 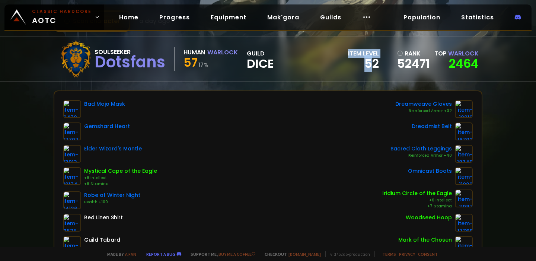 What do you see at coordinates (421, 149) in the screenshot?
I see `div: Sacred Cloth Leggings` at bounding box center [421, 149].